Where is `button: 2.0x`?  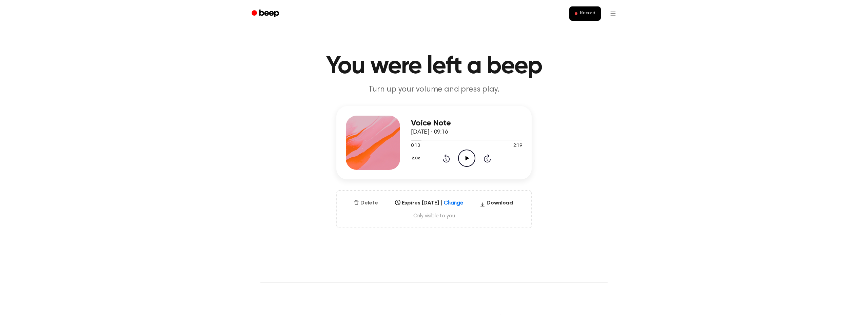
button: 2.0x is located at coordinates (416, 158).